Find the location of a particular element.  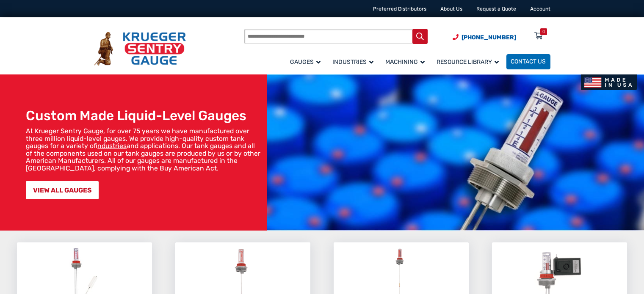

a: Request a Quote is located at coordinates (496, 9).